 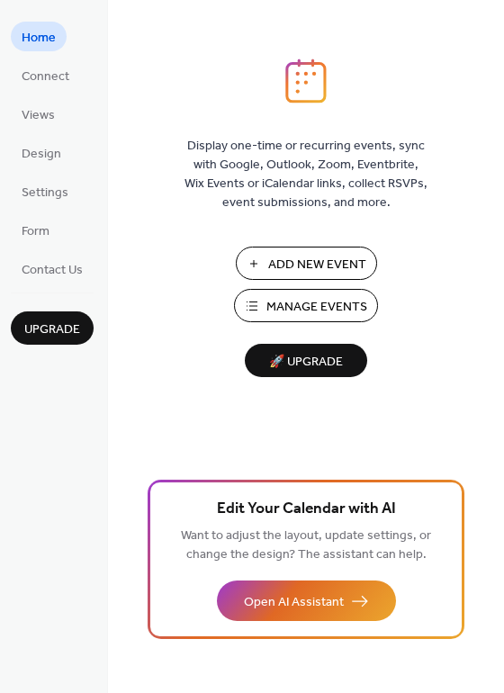 What do you see at coordinates (52, 270) in the screenshot?
I see `span: Contact Us` at bounding box center [52, 270].